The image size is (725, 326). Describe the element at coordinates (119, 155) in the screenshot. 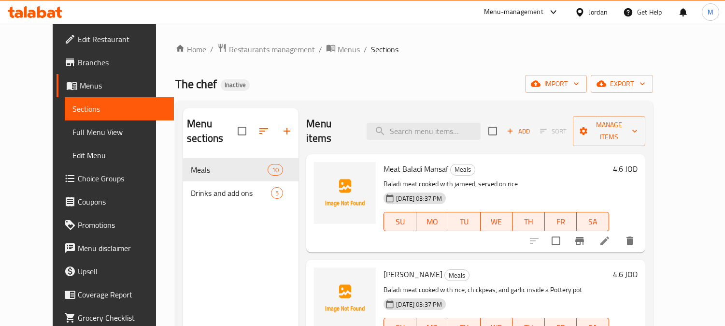

I see `a: Edit Menu` at that location.